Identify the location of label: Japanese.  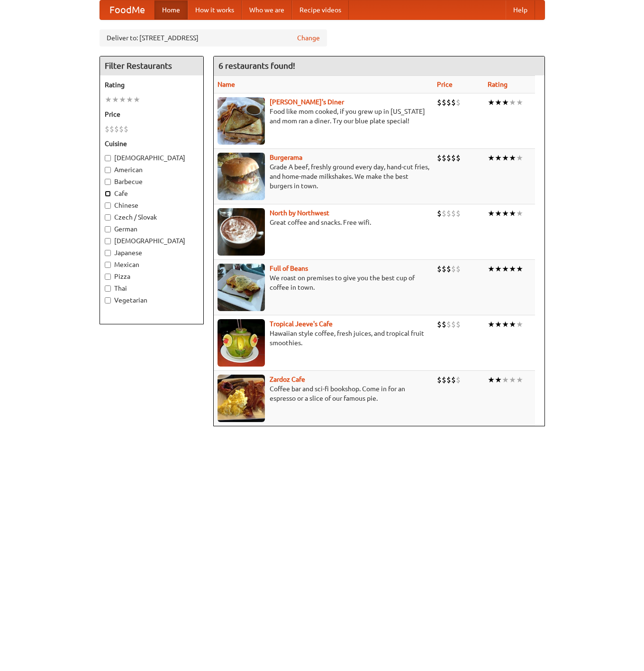
(152, 253).